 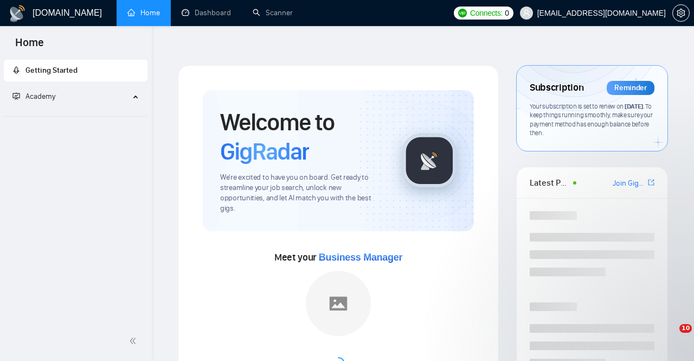 I want to click on span: fund-projection-screen, so click(x=16, y=96).